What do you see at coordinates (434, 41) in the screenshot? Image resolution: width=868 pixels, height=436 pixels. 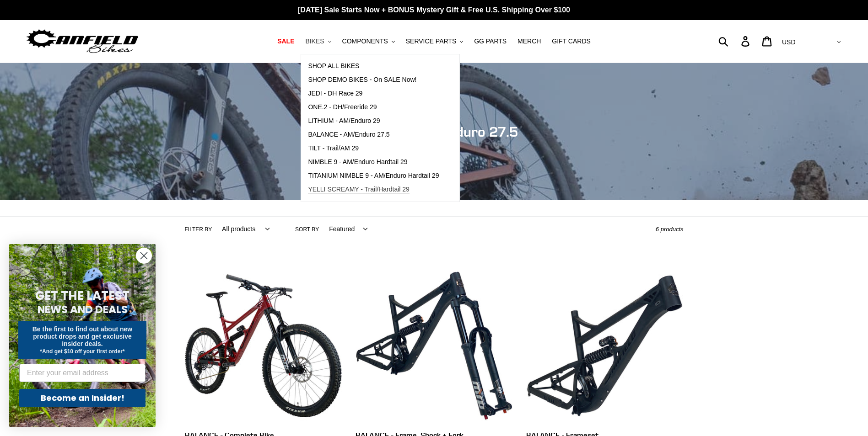 I see `button: SERVICE PARTS` at bounding box center [434, 41].